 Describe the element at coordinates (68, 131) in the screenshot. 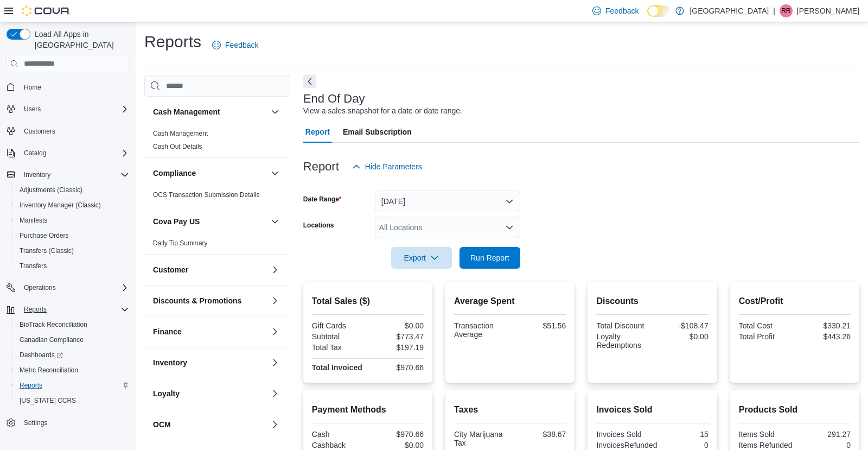

I see `button: Customers` at that location.